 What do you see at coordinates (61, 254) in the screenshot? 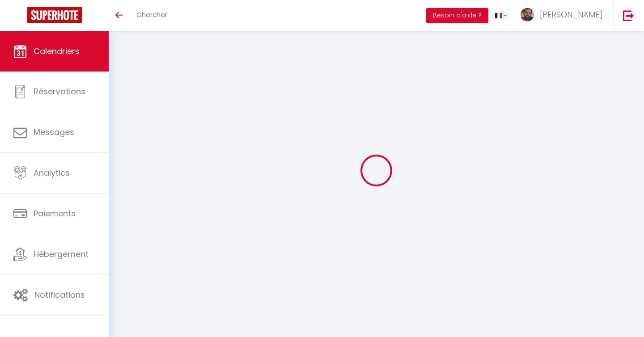
I see `span: Hébergement` at bounding box center [61, 254].